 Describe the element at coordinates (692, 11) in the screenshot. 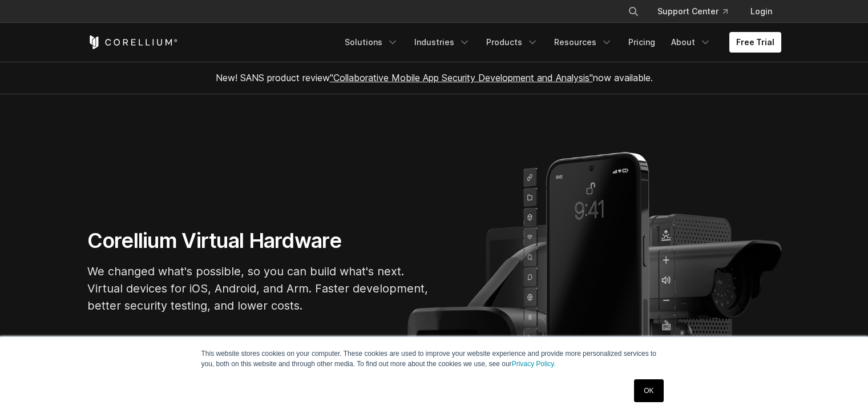

I see `a: Support Center` at that location.